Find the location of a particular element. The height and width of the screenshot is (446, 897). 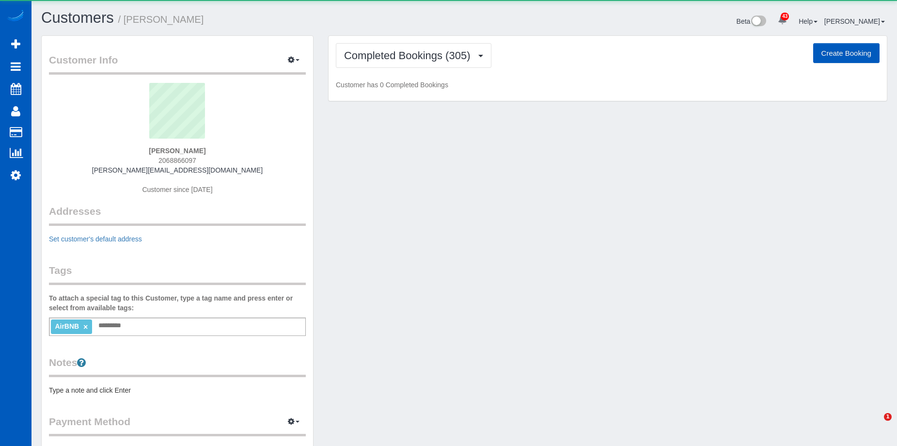

legend: Customer Info is located at coordinates (177, 64).